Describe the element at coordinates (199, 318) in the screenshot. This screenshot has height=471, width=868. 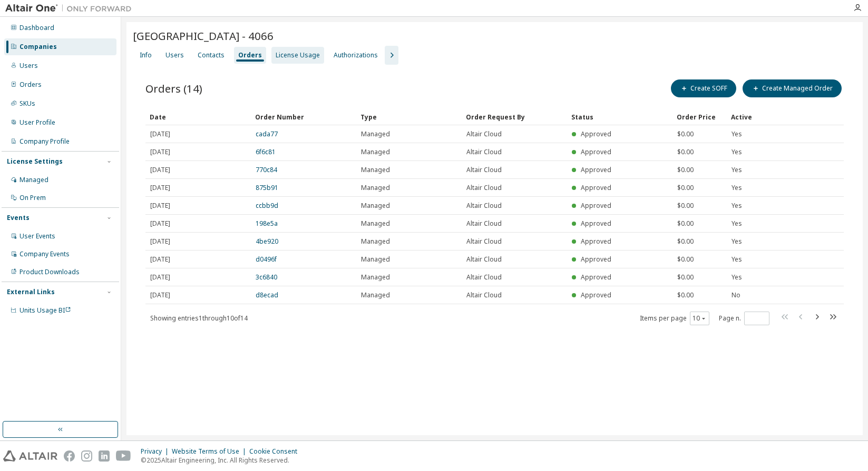
I see `span: Showing entries 1 through 10 of 14` at that location.